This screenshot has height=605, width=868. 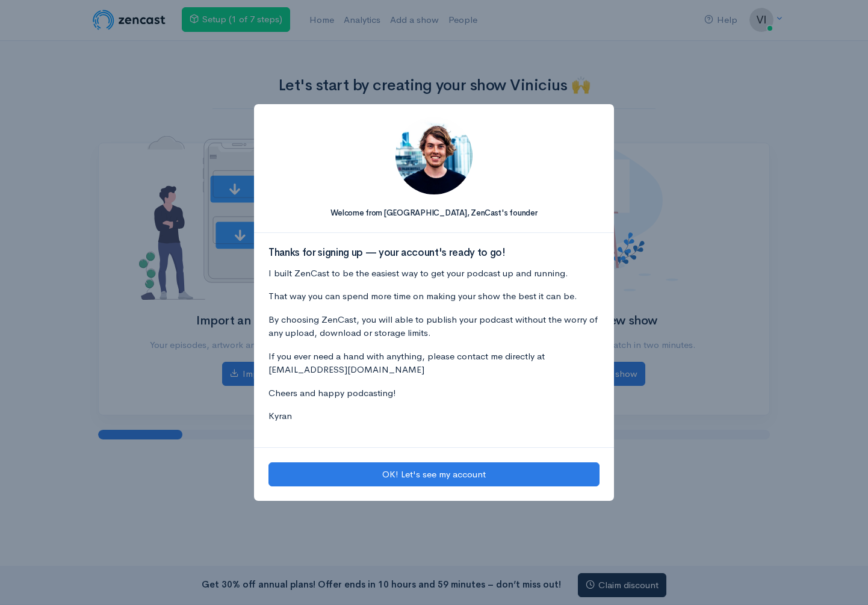 What do you see at coordinates (434, 393) in the screenshot?
I see `p: Cheers and happy podcasting!` at bounding box center [434, 393].